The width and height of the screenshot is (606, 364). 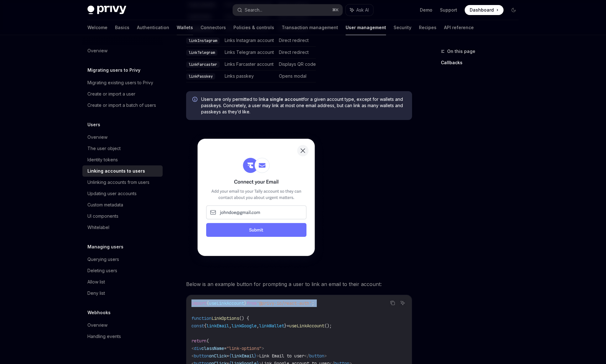 I want to click on a: Security, so click(x=402, y=27).